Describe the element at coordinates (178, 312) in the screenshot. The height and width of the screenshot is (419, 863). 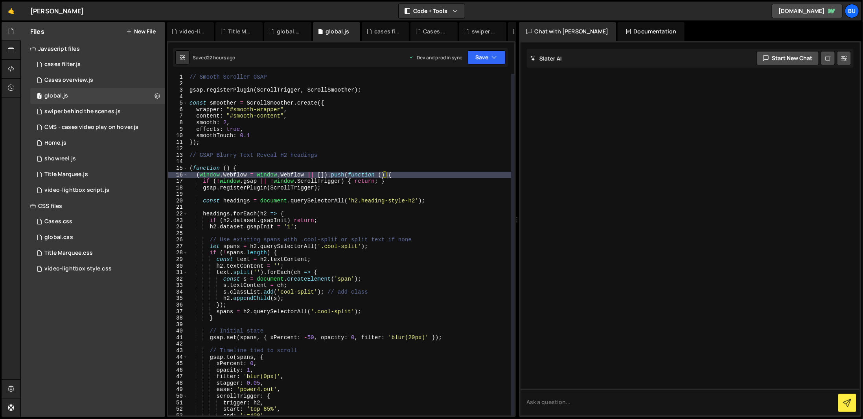
I see `div: 37` at that location.